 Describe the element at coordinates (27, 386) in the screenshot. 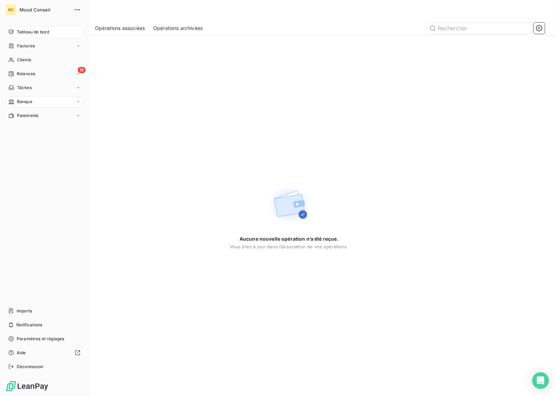

I see `img: Logo LeanPay` at that location.